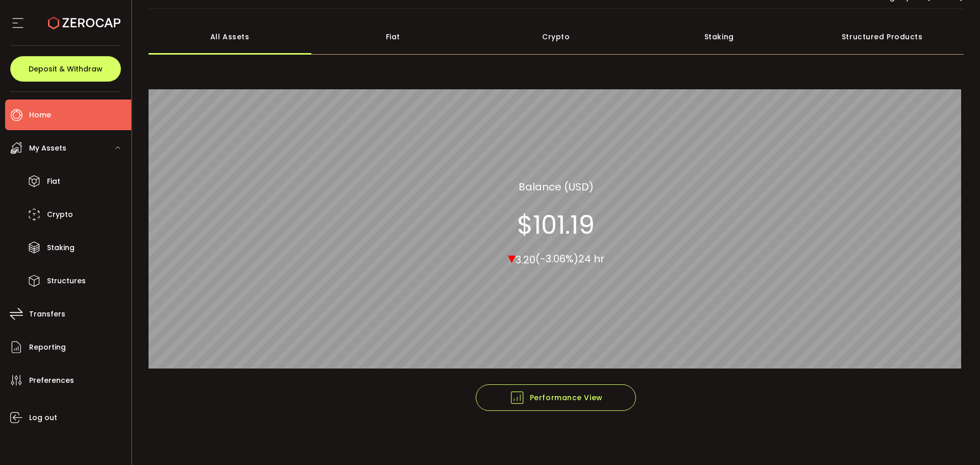 This screenshot has height=465, width=980. Describe the element at coordinates (592, 259) in the screenshot. I see `span: 24 hr` at that location.